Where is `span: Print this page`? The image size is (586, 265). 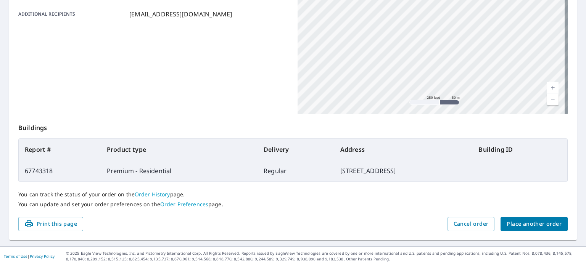 span: Print this page is located at coordinates (51, 224).